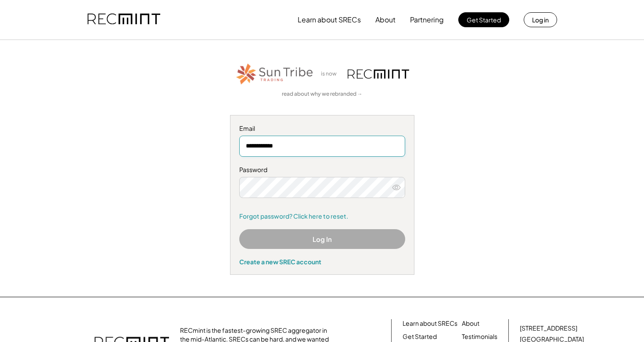  I want to click on a: Learn about SRECs, so click(430, 324).